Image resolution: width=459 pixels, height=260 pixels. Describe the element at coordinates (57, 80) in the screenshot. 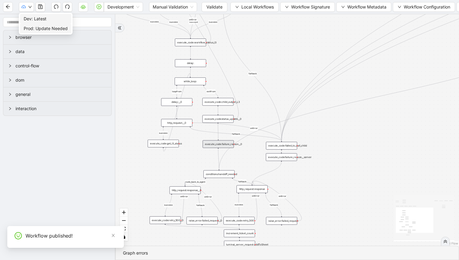

I see `div: dom` at that location.